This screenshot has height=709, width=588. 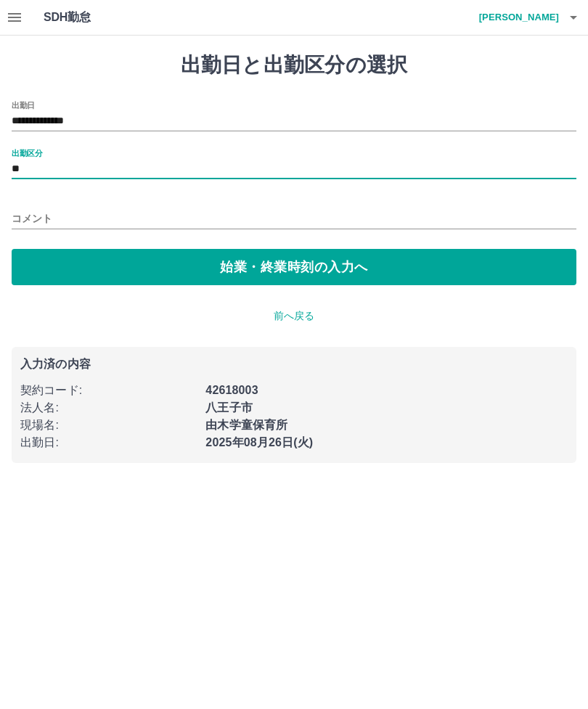 I want to click on b: 42618003, so click(x=232, y=389).